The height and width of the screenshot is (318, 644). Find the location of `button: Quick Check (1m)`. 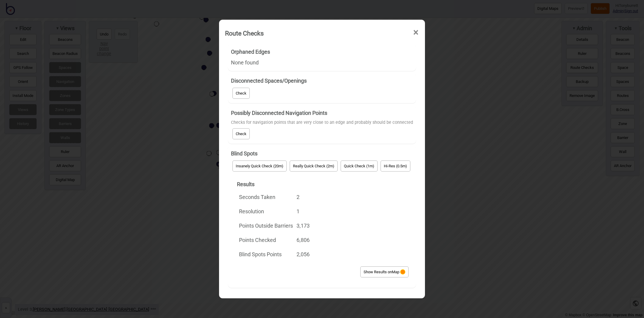

button: Quick Check (1m) is located at coordinates (359, 166).